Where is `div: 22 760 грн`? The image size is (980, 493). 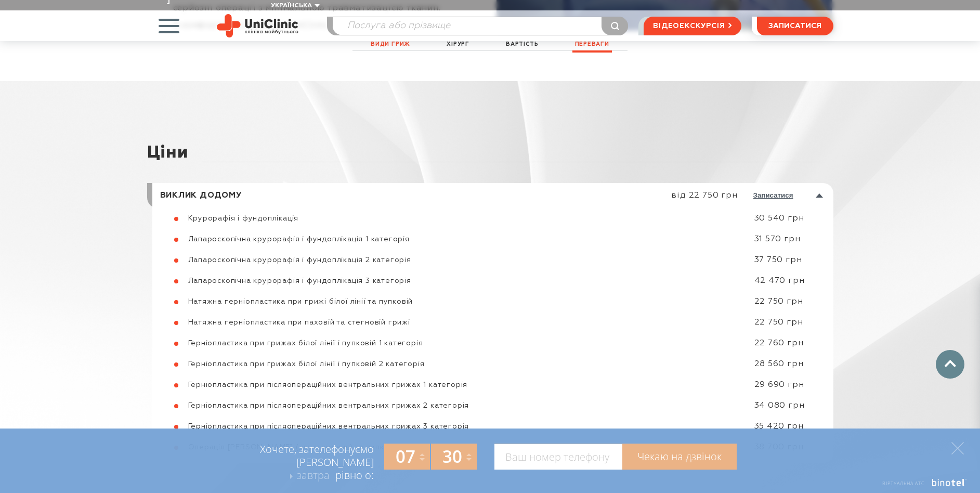 div: 22 760 грн is located at coordinates (788, 343).